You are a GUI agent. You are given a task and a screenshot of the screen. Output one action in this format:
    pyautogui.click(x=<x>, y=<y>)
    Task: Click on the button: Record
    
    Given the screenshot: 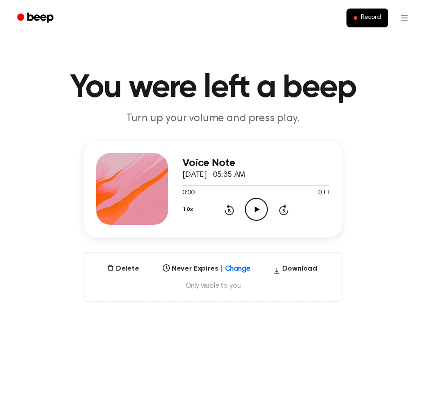 What is the action you would take?
    pyautogui.click(x=367, y=18)
    